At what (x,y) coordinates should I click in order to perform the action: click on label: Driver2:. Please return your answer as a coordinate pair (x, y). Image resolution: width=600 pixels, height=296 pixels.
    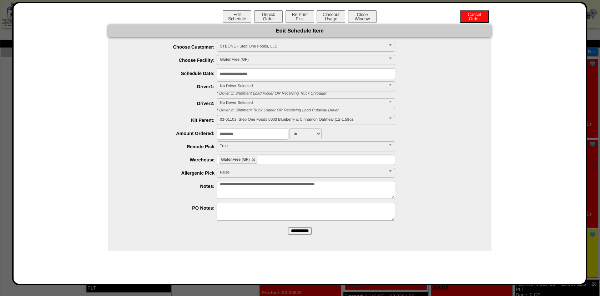
    Looking at the image, I should click on (169, 103).